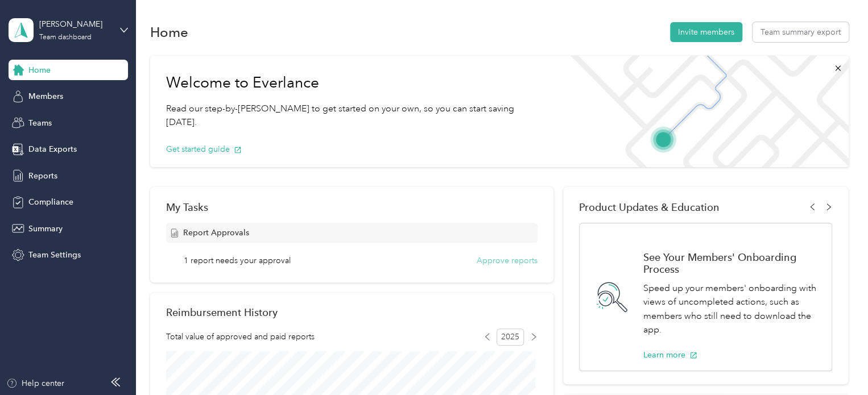 The width and height of the screenshot is (868, 395). Describe the element at coordinates (42, 176) in the screenshot. I see `span: Reports` at that location.